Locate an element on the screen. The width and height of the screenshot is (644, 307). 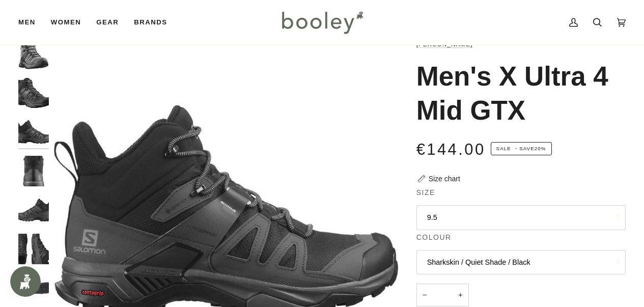
h1: Men's X Ultra 4 Mid GTX is located at coordinates (517, 93).